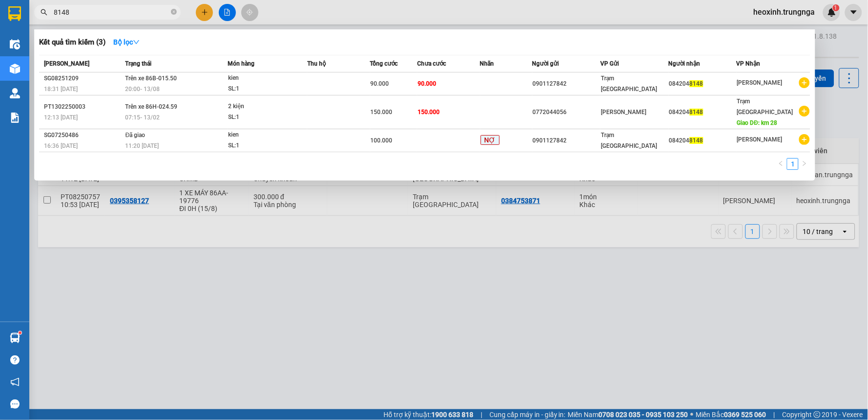  I want to click on span: Đã giao, so click(135, 135).